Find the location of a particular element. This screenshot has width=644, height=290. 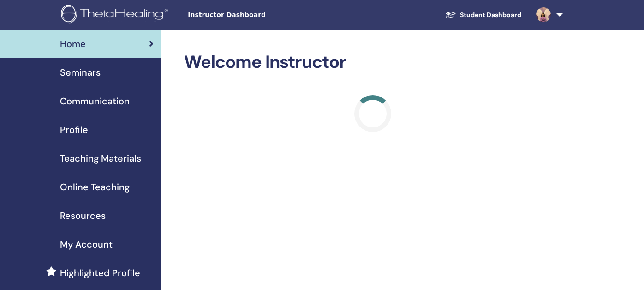

span: Online Teaching is located at coordinates (94, 187).